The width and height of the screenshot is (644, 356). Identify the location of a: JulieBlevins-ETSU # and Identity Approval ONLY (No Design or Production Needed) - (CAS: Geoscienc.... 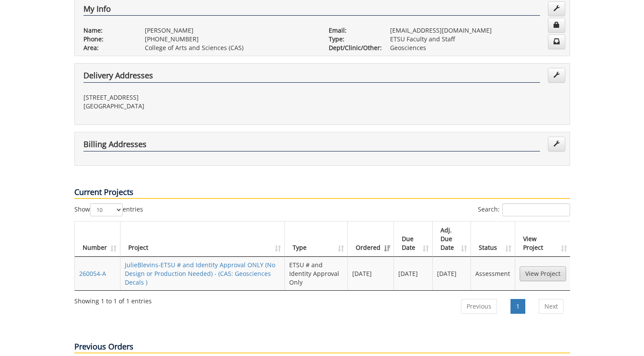
(200, 273).